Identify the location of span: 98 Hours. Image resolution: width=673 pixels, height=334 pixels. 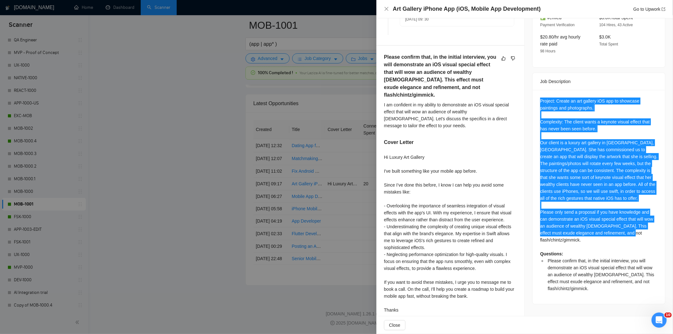
(547, 51).